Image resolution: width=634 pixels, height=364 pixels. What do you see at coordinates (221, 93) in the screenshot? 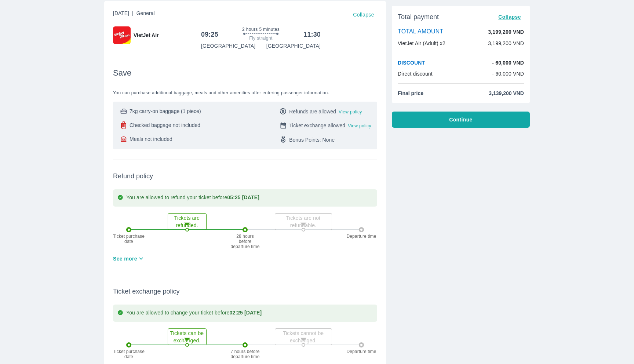
I see `font: You can purchase additional baggage, meals and other amenities after entering passenger information.` at bounding box center [221, 93].